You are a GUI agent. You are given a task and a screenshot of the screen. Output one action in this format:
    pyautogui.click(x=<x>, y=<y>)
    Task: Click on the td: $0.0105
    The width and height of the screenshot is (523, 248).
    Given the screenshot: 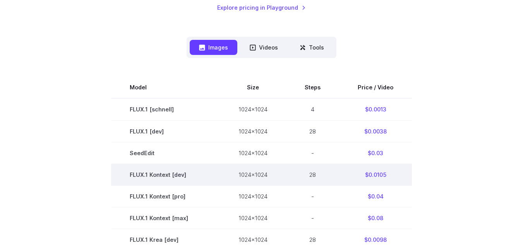 What is the action you would take?
    pyautogui.click(x=375, y=175)
    